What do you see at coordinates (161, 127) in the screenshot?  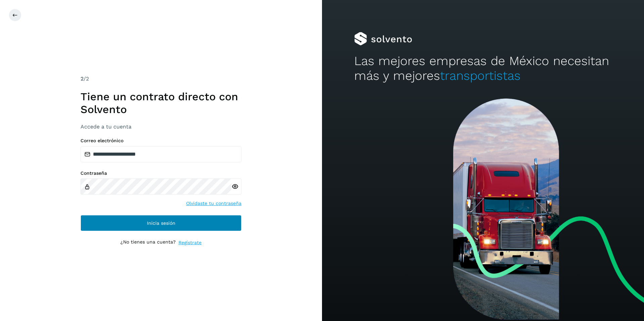 I see `h3: Accede a tu cuenta` at bounding box center [161, 127].